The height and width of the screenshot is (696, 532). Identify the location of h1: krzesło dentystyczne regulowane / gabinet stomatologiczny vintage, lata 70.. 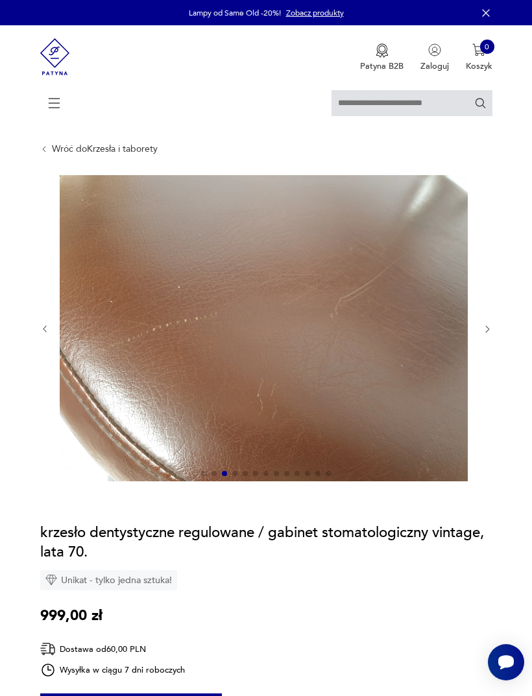
(266, 542).